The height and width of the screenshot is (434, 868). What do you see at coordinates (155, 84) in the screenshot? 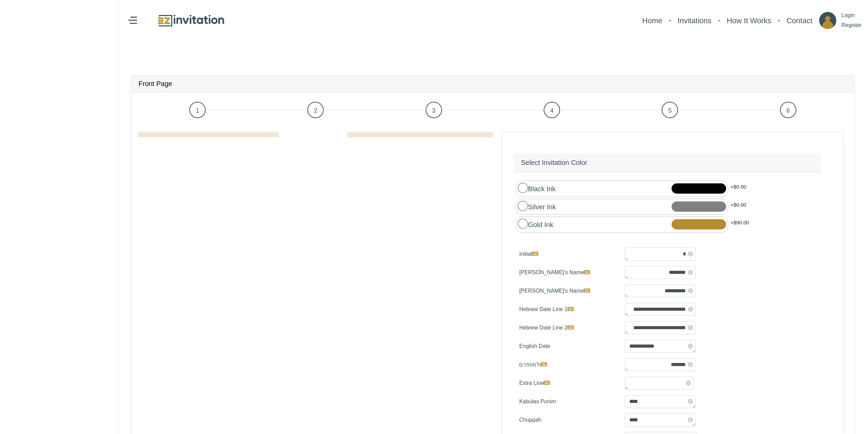
I see `h4: Front Page` at bounding box center [155, 84].